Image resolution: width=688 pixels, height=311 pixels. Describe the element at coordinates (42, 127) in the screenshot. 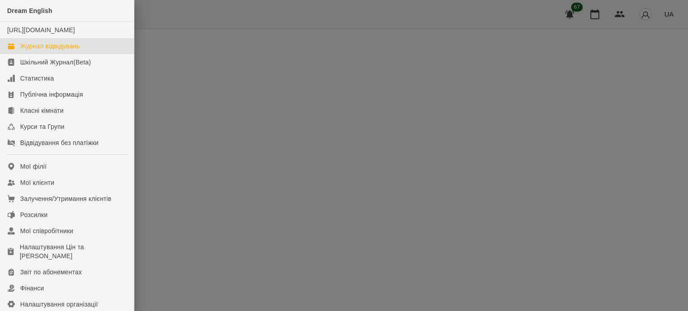

I see `div: Курси та Групи` at that location.